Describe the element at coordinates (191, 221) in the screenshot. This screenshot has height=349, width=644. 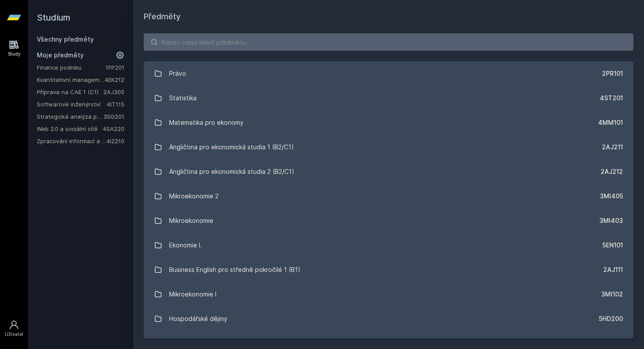
I see `div: Mikroekonomie` at that location.